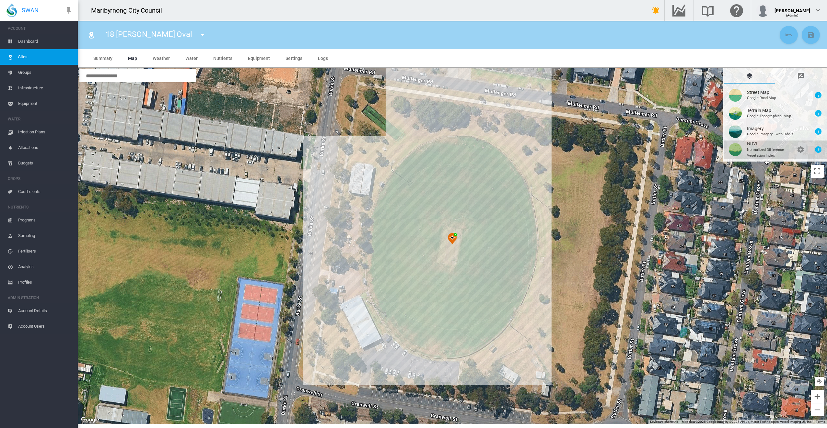 Image resolution: width=827 pixels, height=428 pixels. What do you see at coordinates (747, 422) in the screenshot?
I see `span: Map data ©2025 Google Imagery ©2025 Airbus, Maxar Technologies, Vexcel Imaging US, Inc.` at bounding box center [747, 422].